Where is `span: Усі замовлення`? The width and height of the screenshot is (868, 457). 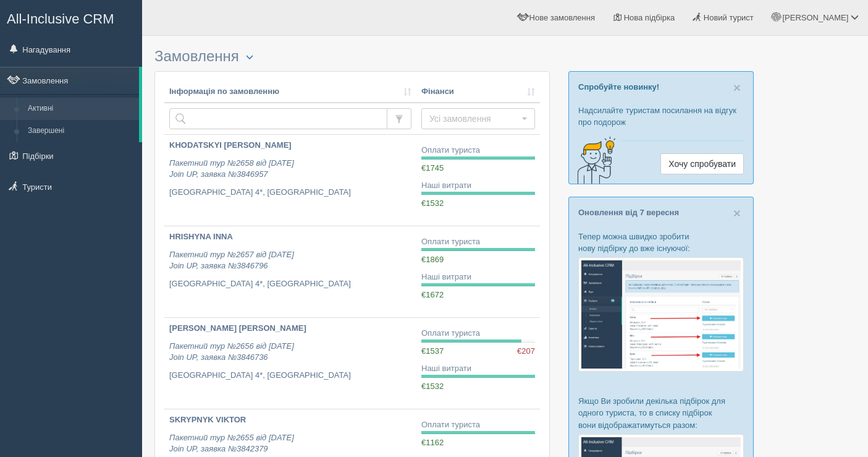 span: Усі замовлення is located at coordinates (474, 119).